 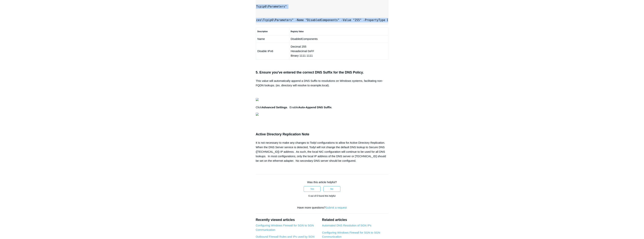 What do you see at coordinates (322, 83) in the screenshot?
I see `p: This value will automatically append a DNS Suffix to resolutions on Windows systems, facilitating...` at bounding box center [322, 83].